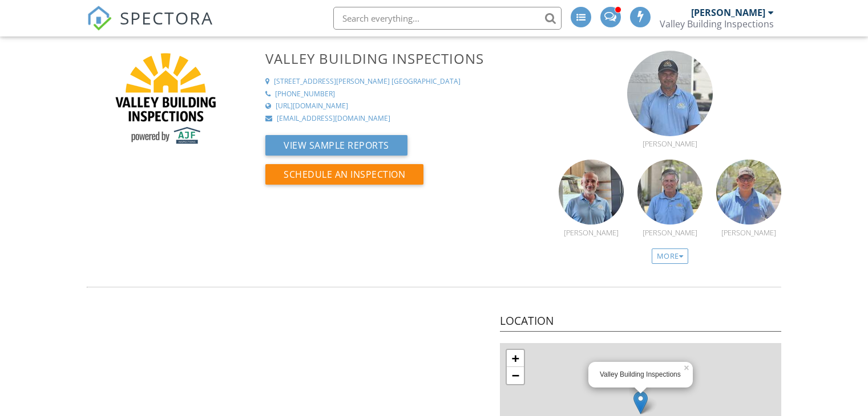 The image size is (868, 416). Describe the element at coordinates (344, 178) in the screenshot. I see `a: Schedule an Inspection` at that location.